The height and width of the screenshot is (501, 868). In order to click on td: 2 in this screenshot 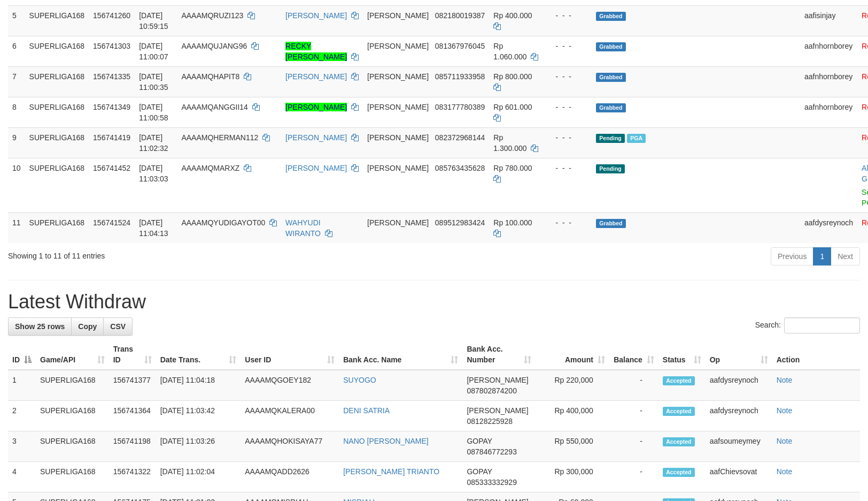, I will do `click(22, 416)`.